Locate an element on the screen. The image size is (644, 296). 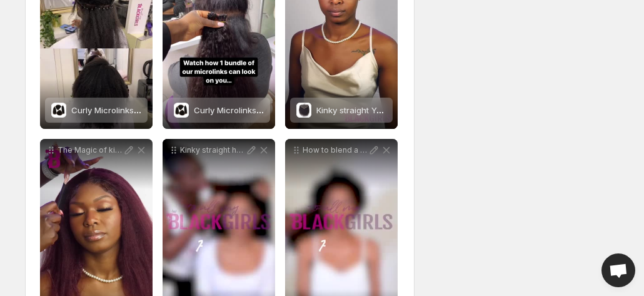
p: Kinky straight hair in less than a minute Yes please Doesnt our model look gorgeous in our Kinky ... is located at coordinates (212, 150).